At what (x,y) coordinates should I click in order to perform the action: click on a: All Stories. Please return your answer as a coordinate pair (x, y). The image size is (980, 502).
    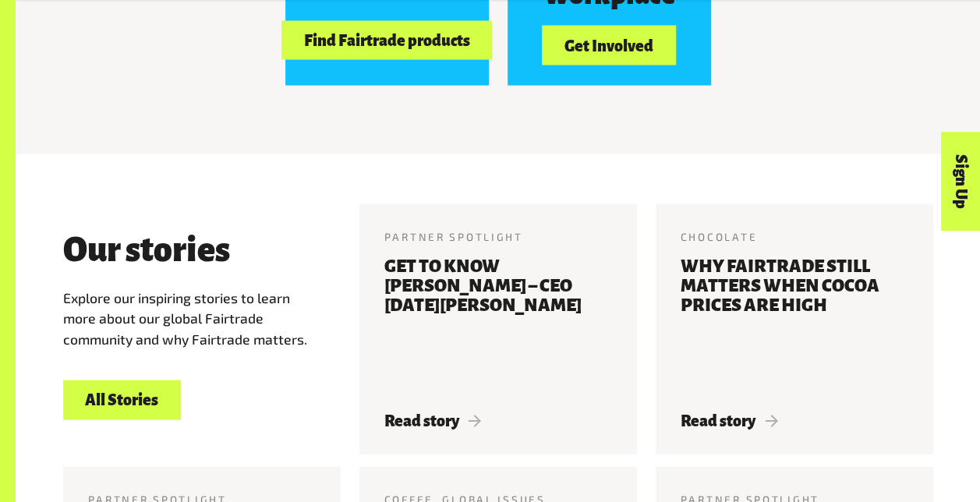
    Looking at the image, I should click on (122, 400).